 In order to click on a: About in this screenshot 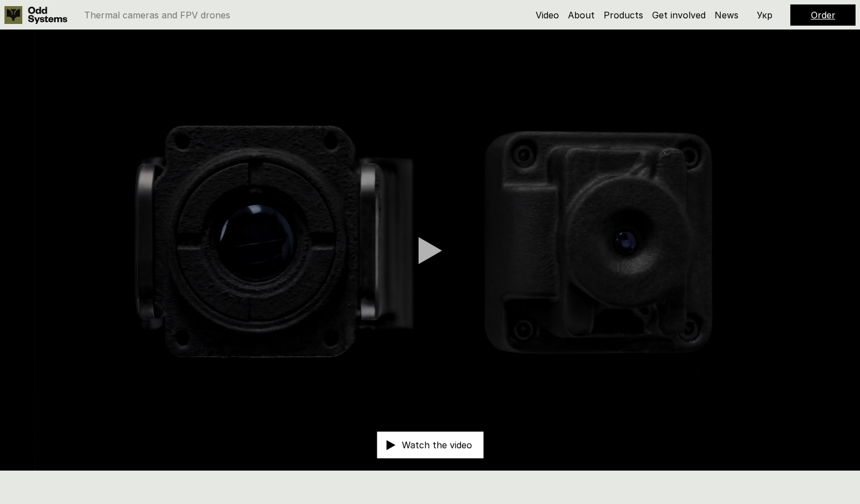, I will do `click(581, 15)`.